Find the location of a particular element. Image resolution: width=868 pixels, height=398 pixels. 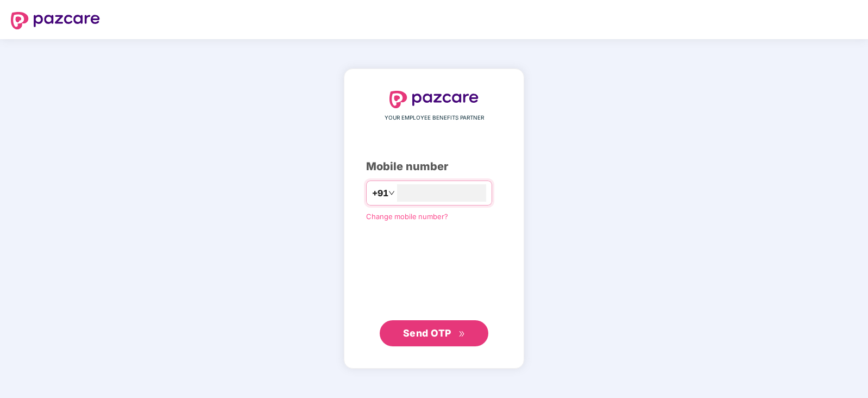

span: Send OTP is located at coordinates (427, 332).